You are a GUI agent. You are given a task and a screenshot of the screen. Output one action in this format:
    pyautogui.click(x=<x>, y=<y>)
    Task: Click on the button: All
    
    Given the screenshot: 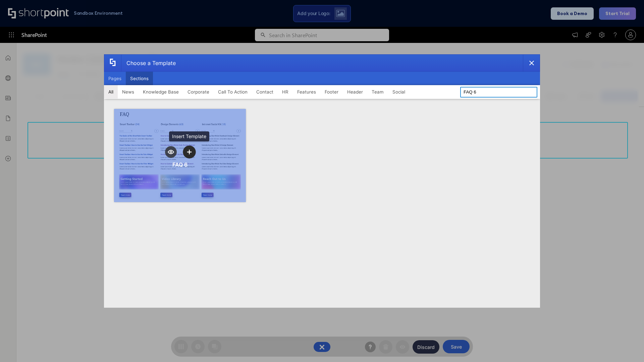 What is the action you would take?
    pyautogui.click(x=111, y=92)
    